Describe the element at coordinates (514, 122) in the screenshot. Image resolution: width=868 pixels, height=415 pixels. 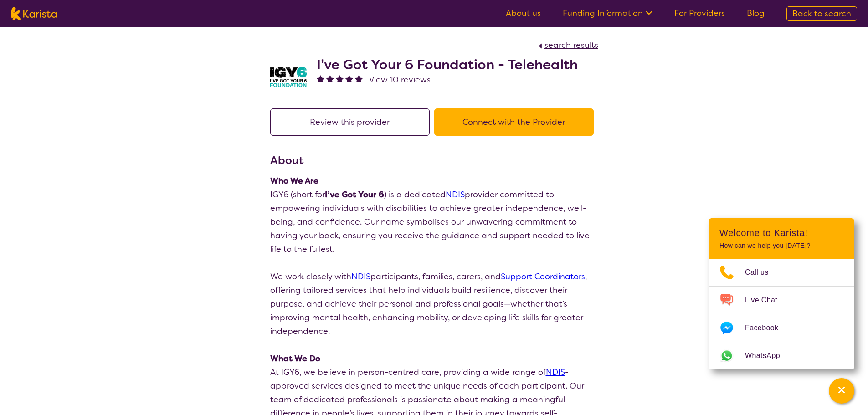
I see `button: Connect with the Provider` at that location.